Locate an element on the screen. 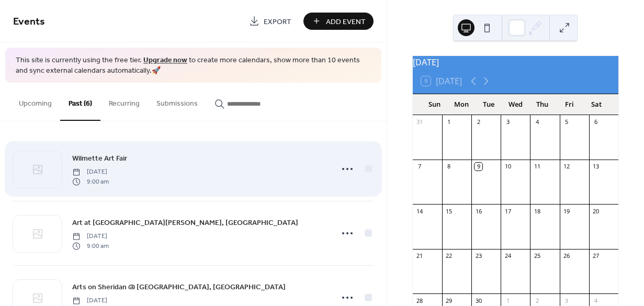 The height and width of the screenshot is (306, 644). div: 25 is located at coordinates (537, 257).